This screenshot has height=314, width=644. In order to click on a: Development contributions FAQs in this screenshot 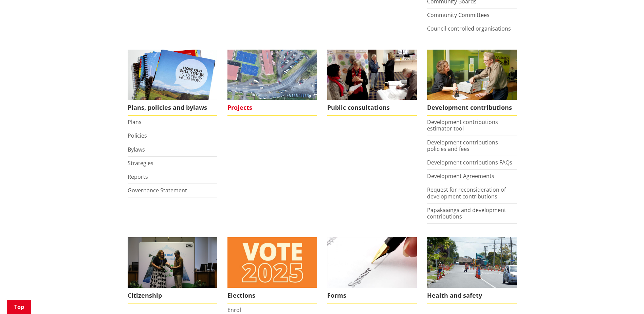, I will do `click(469, 162)`.